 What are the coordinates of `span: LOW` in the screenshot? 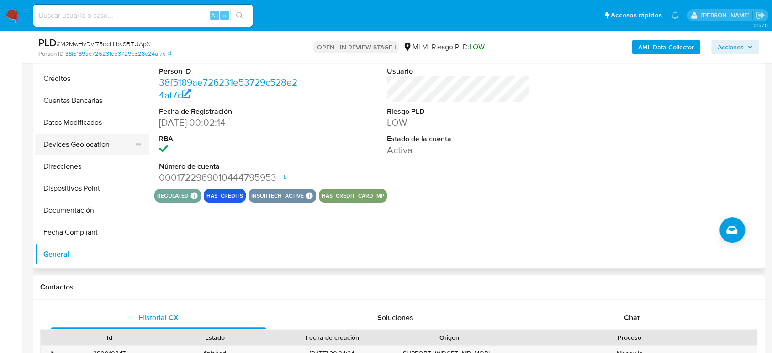 It's located at (476, 47).